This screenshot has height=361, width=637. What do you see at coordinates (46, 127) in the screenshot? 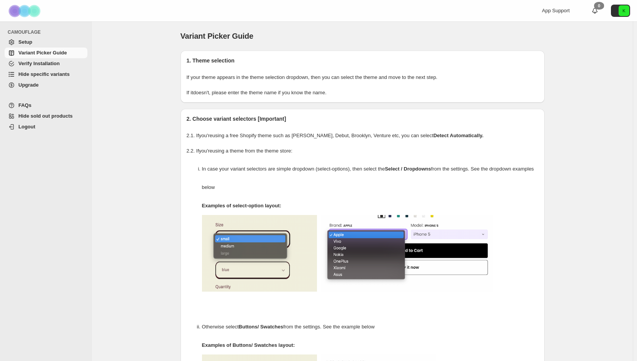
I see `a: Logout` at bounding box center [46, 127].